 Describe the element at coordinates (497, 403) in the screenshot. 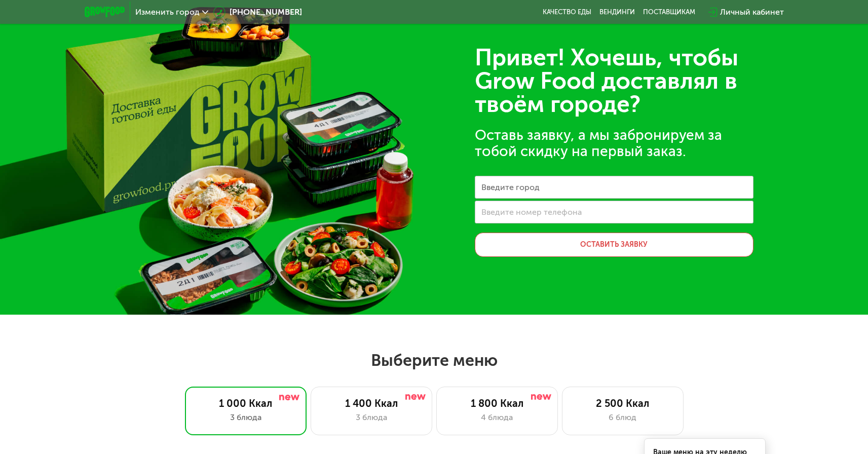

I see `div: 1 800 Ккал` at that location.